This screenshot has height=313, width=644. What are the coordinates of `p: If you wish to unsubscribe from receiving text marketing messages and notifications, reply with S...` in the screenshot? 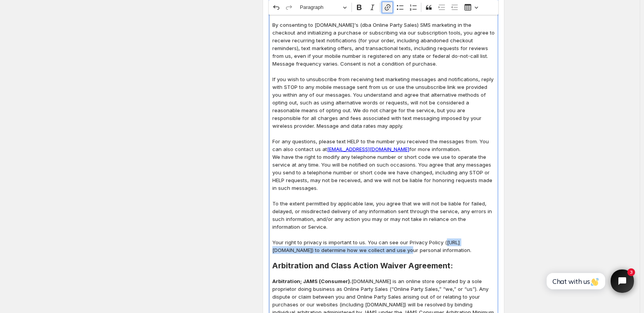 It's located at (384, 102).